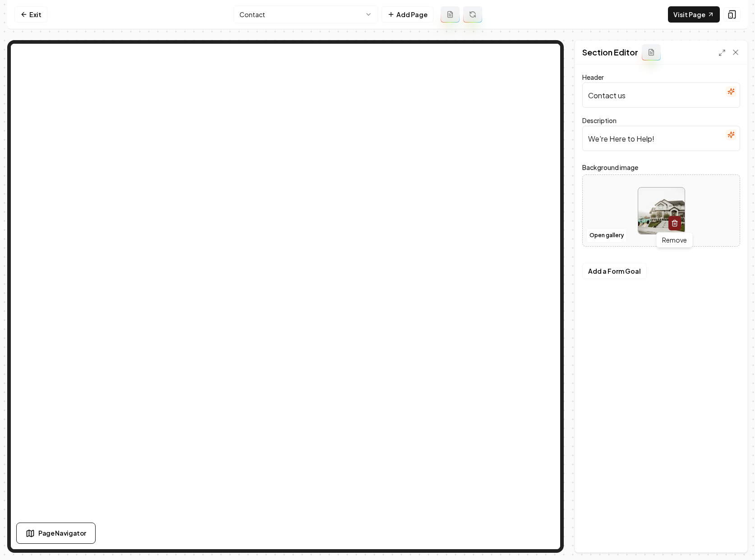 This screenshot has height=560, width=755. I want to click on a: Add a Form Goal, so click(614, 270).